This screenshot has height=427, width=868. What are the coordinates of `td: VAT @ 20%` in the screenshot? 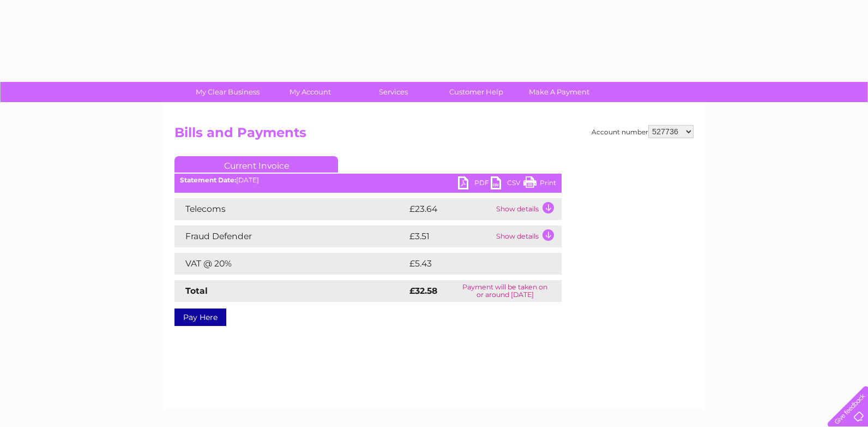 It's located at (291, 264).